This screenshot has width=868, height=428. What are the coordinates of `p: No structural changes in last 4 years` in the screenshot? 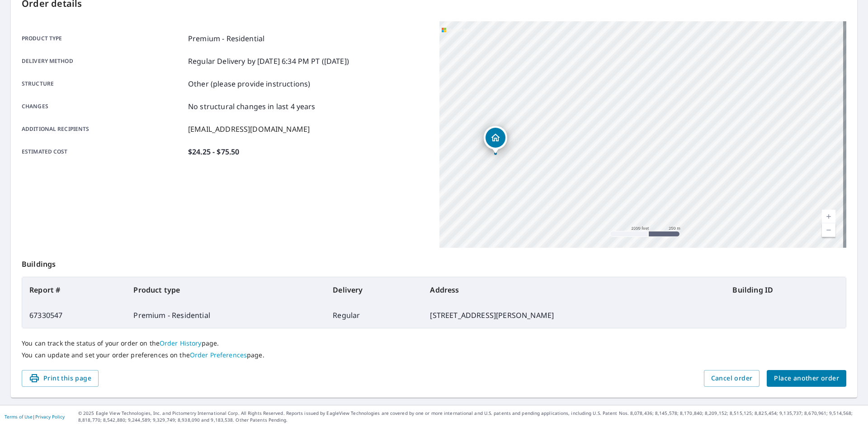 It's located at (252, 106).